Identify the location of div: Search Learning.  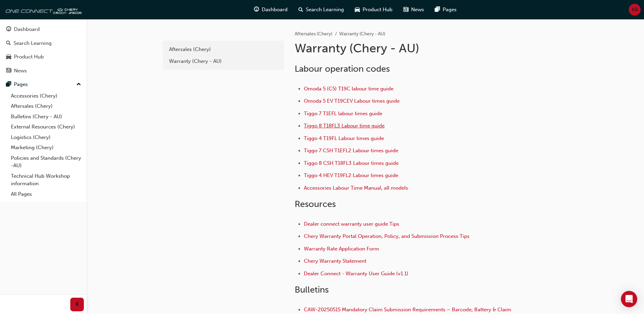
(33, 43).